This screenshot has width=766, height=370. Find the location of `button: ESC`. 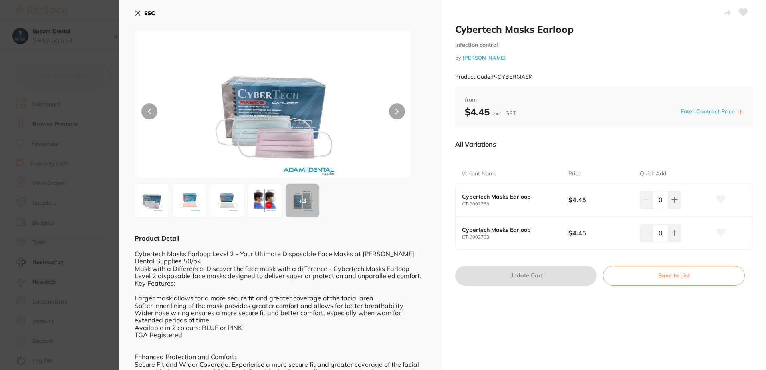

button: ESC is located at coordinates (145, 13).